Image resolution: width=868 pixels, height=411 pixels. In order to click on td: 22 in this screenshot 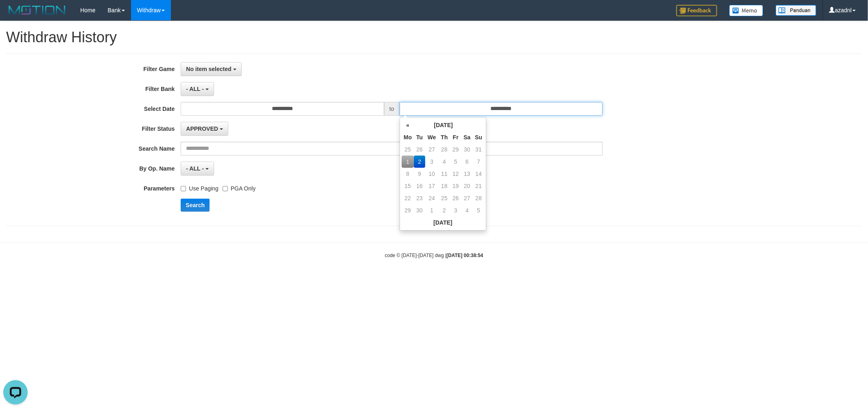, I will do `click(408, 198)`.